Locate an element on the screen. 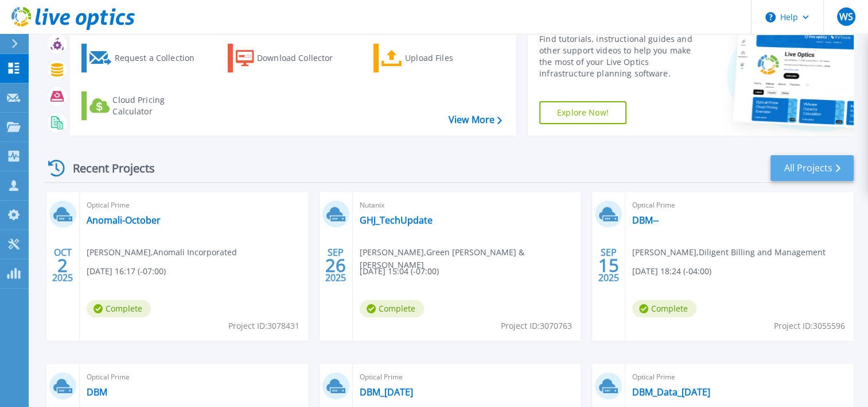 Image resolution: width=868 pixels, height=407 pixels. a: Request a Collection is located at coordinates (145, 58).